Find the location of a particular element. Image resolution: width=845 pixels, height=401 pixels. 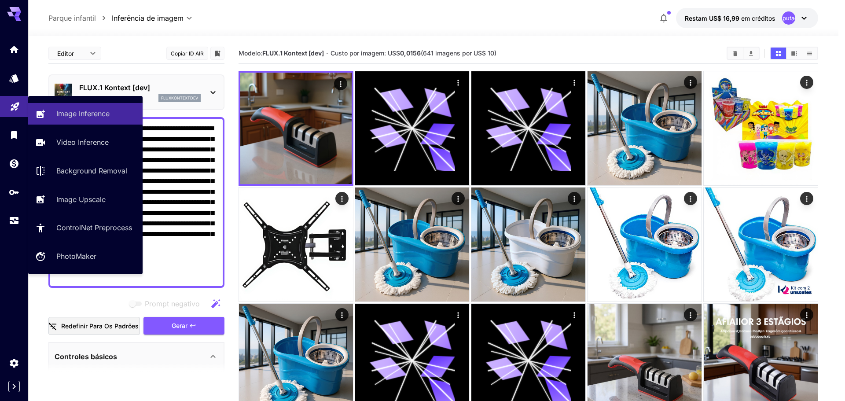

font: (641 imagens por US$ 10) is located at coordinates (459, 53).